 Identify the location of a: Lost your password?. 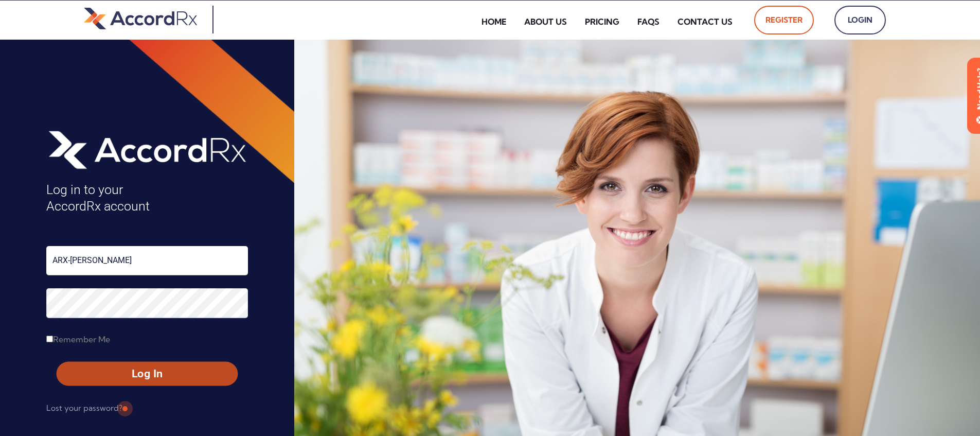
(85, 408).